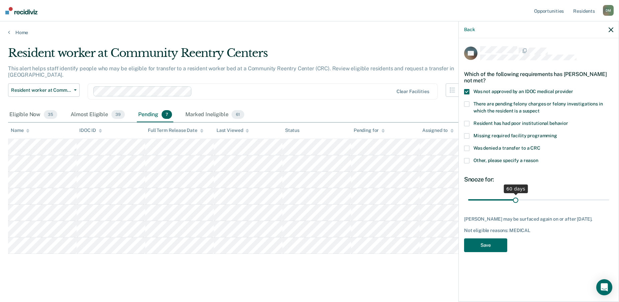 The image size is (619, 302). What do you see at coordinates (292, 130) in the screenshot?
I see `div: Status` at bounding box center [292, 130].